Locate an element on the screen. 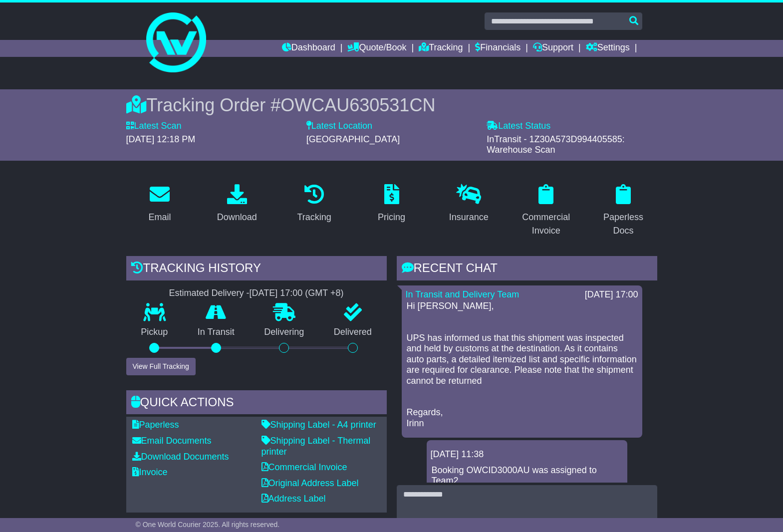 Image resolution: width=783 pixels, height=532 pixels. label: Latest Scan is located at coordinates (154, 126).